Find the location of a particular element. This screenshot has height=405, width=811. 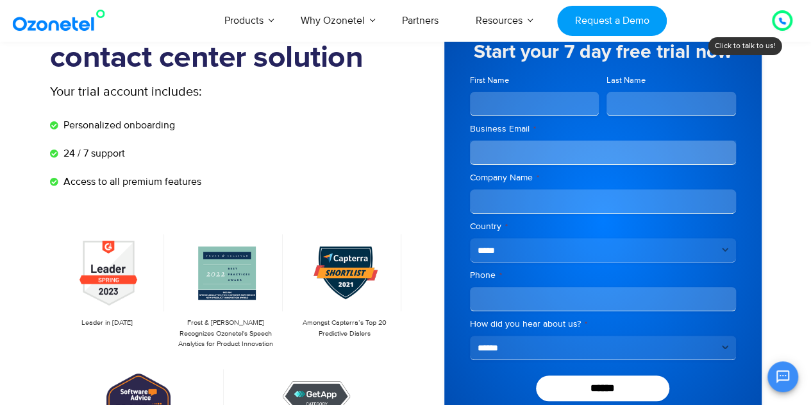

span: 24 / 7 support is located at coordinates (92, 153).